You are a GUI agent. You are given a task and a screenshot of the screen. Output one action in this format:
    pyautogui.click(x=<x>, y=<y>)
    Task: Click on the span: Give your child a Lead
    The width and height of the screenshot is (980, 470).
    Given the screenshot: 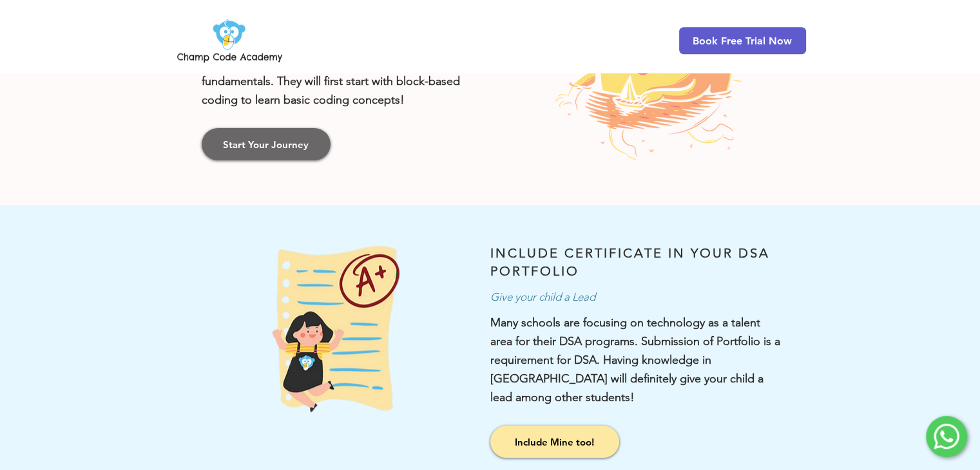 What is the action you would take?
    pyautogui.click(x=543, y=297)
    